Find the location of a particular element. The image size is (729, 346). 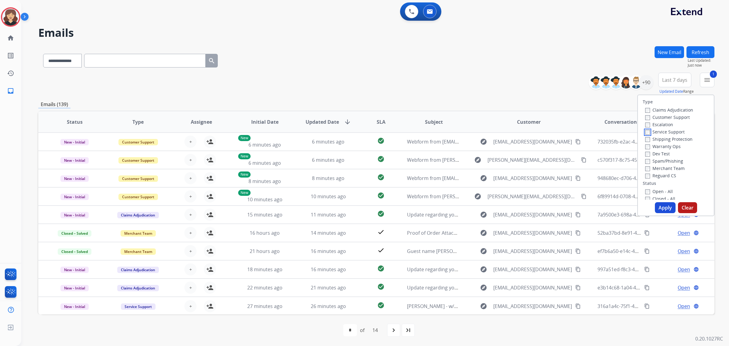

span: Open is located at coordinates (684, 287).